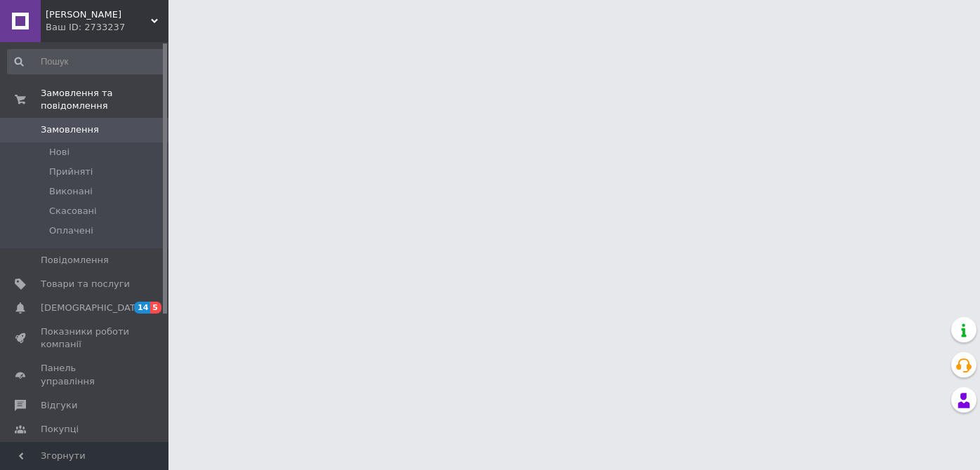 The height and width of the screenshot is (470, 980). What do you see at coordinates (105, 100) in the screenshot?
I see `span: Замовлення та повідомлення` at bounding box center [105, 100].